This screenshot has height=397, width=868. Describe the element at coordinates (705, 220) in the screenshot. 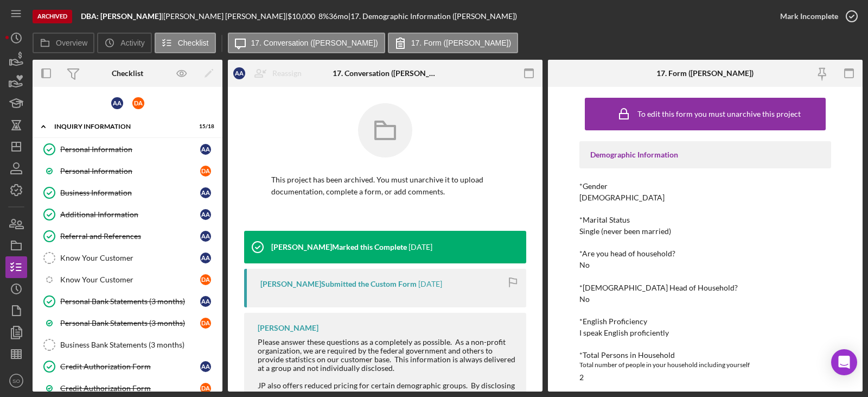

I see `div: *Marital Status` at that location.